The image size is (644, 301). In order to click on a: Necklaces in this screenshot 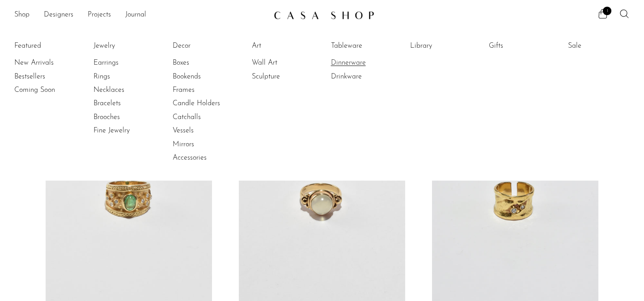, I will do `click(127, 90)`.